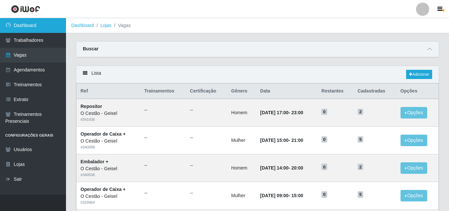 This screenshot has width=449, height=211. What do you see at coordinates (297, 141) in the screenshot?
I see `time: 21:00` at bounding box center [297, 141].